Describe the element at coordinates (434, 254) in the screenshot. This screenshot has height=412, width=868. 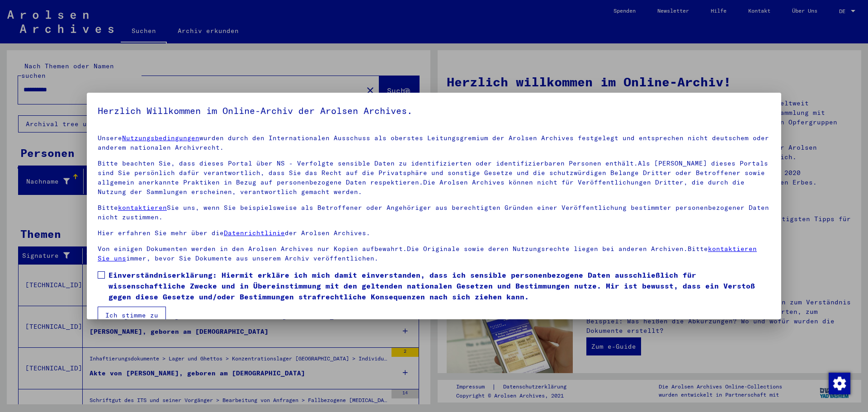
I see `p: Von einigen Dokumenten werden in den Arolsen Archives nur Kopien aufbewahrt.Die Originale sowie d...` at that location.